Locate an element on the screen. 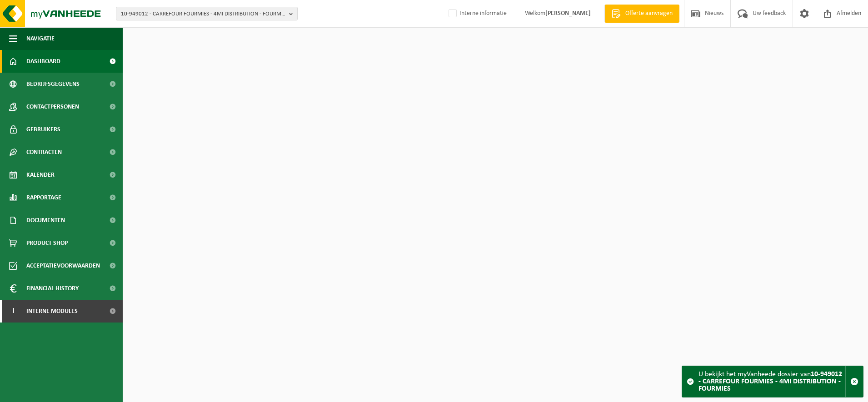  span: Contracten is located at coordinates (44, 152).